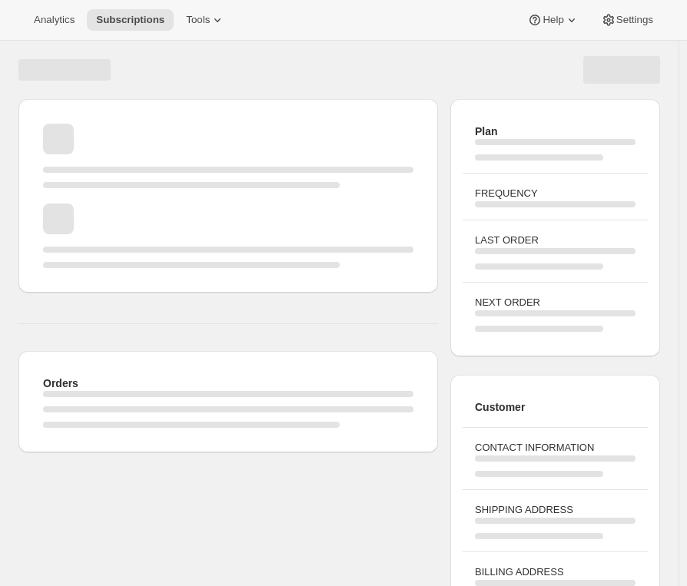 Image resolution: width=687 pixels, height=586 pixels. What do you see at coordinates (555, 194) in the screenshot?
I see `h3: FREQUENCY` at bounding box center [555, 194].